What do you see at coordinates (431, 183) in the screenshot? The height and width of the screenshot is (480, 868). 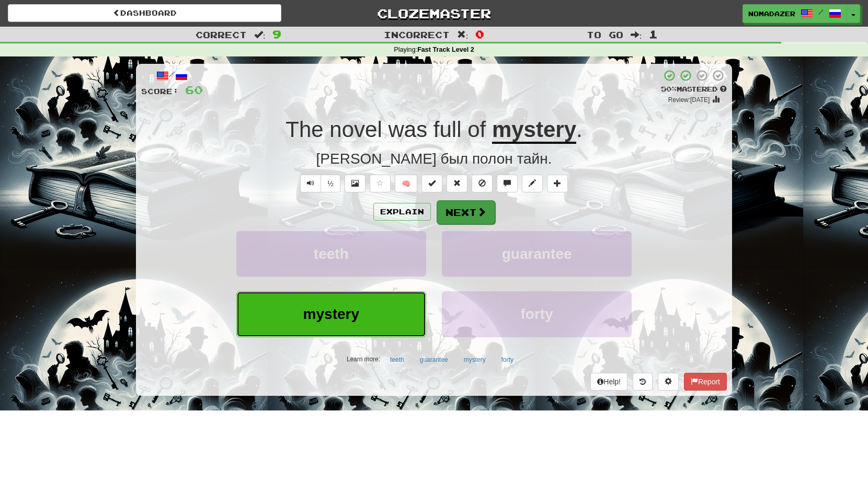 I see `button: Set this sentence to 100% Mastered (alt+m)` at bounding box center [431, 183].